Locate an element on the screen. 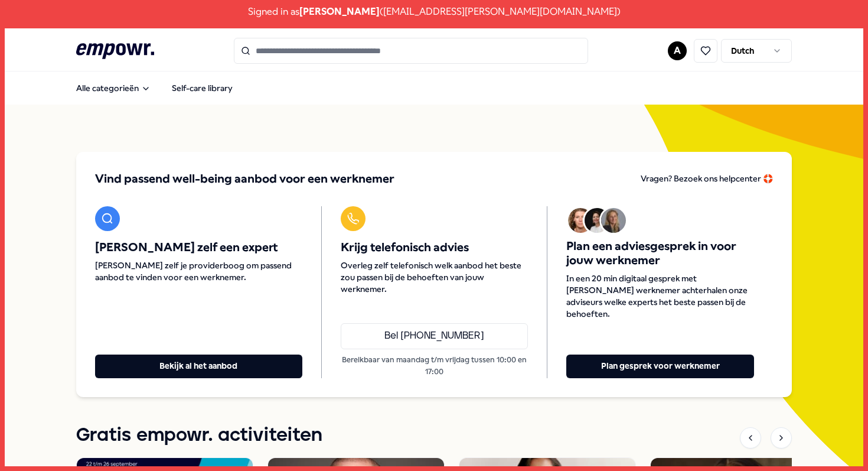 This screenshot has height=471, width=868. button: Bekijk al het aanbod is located at coordinates (198, 367).